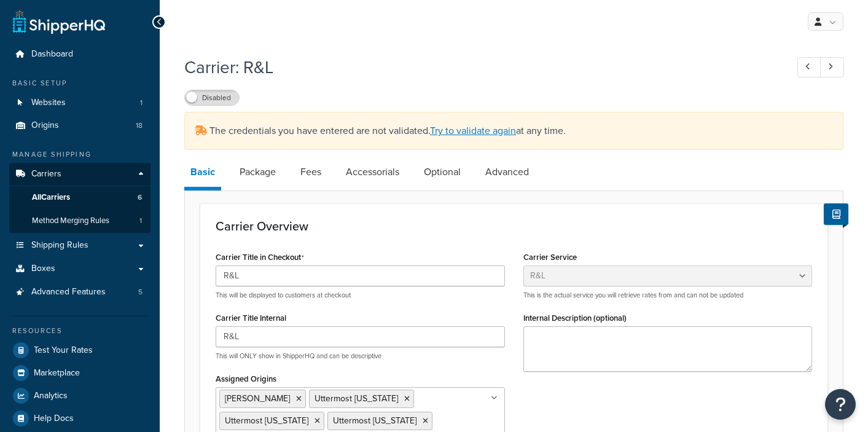 The image size is (868, 432). What do you see at coordinates (80, 125) in the screenshot?
I see `li: Origins` at bounding box center [80, 125].